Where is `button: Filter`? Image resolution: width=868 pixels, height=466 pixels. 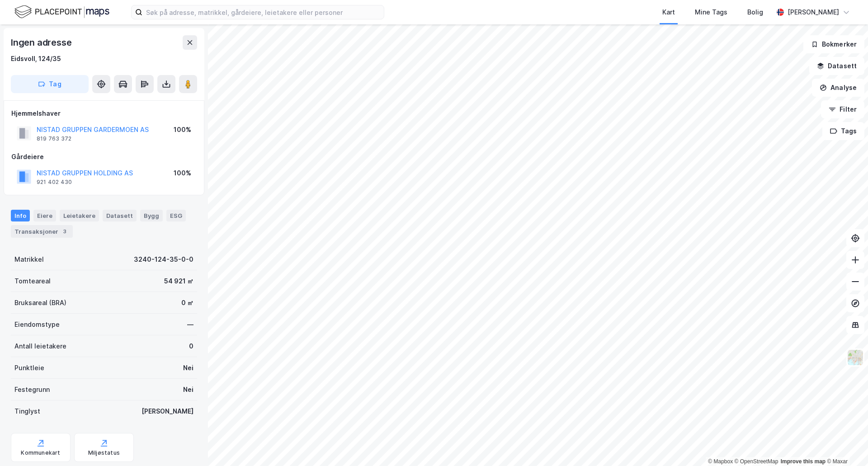
button: Filter is located at coordinates (842, 109).